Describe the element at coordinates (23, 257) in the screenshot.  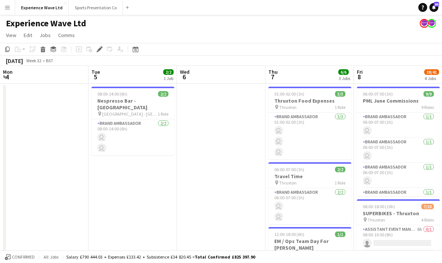
I see `span: Confirmed` at that location.